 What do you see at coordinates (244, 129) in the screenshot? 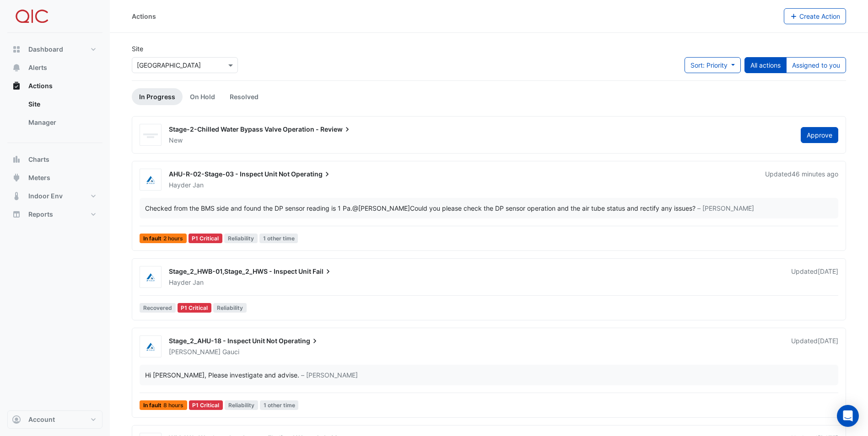
I see `span: Stage-2-Chilled Water Bypass Valve Operation -` at bounding box center [244, 129].